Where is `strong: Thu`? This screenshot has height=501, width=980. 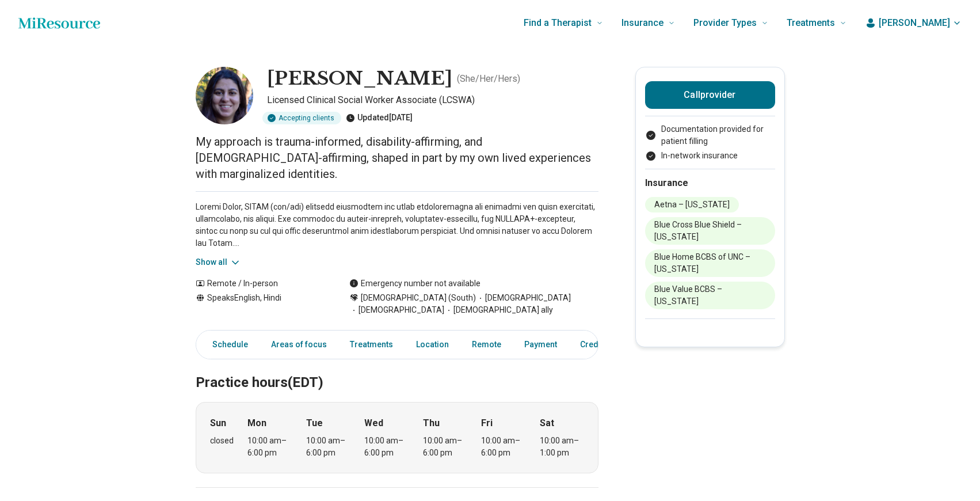 strong: Thu is located at coordinates (431, 423).